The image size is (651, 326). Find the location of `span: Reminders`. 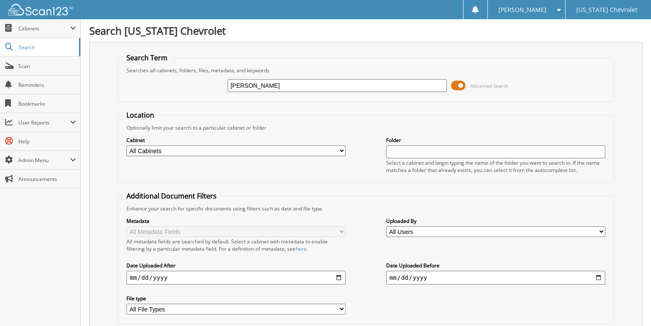

span: Reminders is located at coordinates (47, 85).